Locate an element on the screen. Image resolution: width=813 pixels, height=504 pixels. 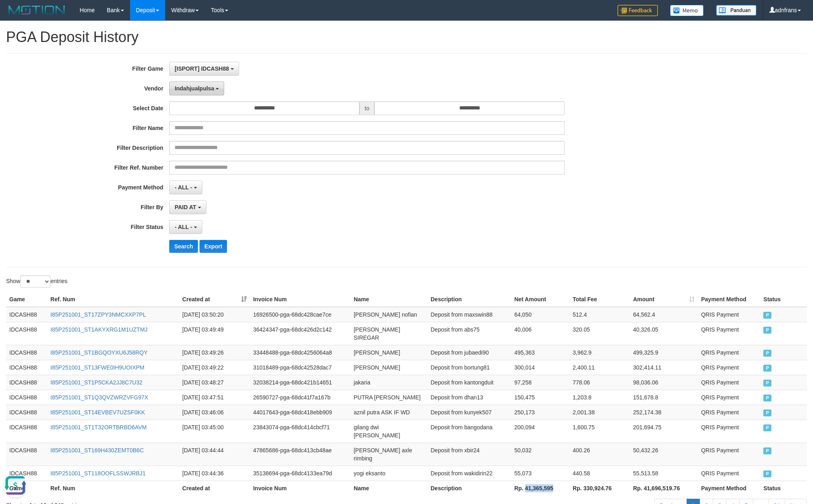
th: Description is located at coordinates (469, 488).